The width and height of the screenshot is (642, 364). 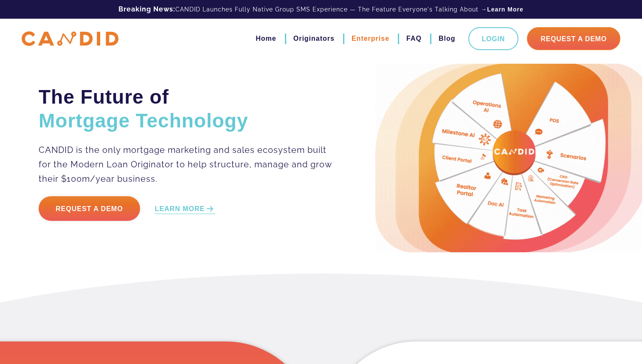 I want to click on a: FAQ, so click(x=414, y=39).